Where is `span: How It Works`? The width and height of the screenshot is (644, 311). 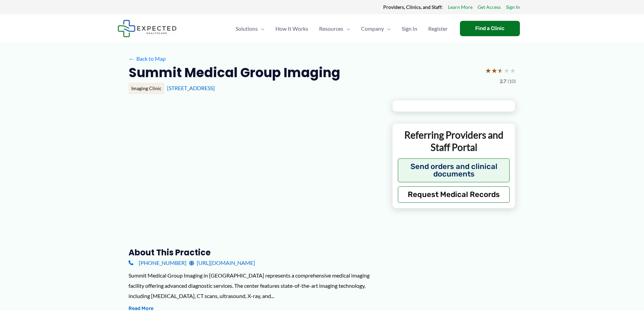 span: How It Works is located at coordinates (292, 29).